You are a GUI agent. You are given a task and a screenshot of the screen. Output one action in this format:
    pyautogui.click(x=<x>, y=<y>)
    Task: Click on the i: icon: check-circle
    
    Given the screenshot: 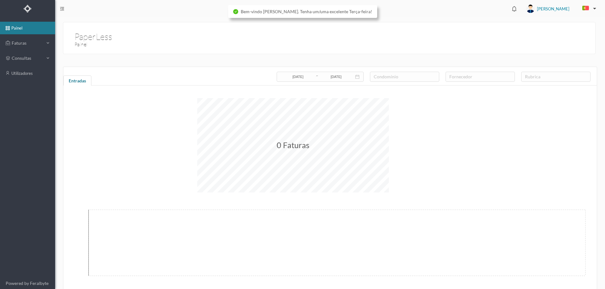 What is the action you would take?
    pyautogui.click(x=236, y=12)
    